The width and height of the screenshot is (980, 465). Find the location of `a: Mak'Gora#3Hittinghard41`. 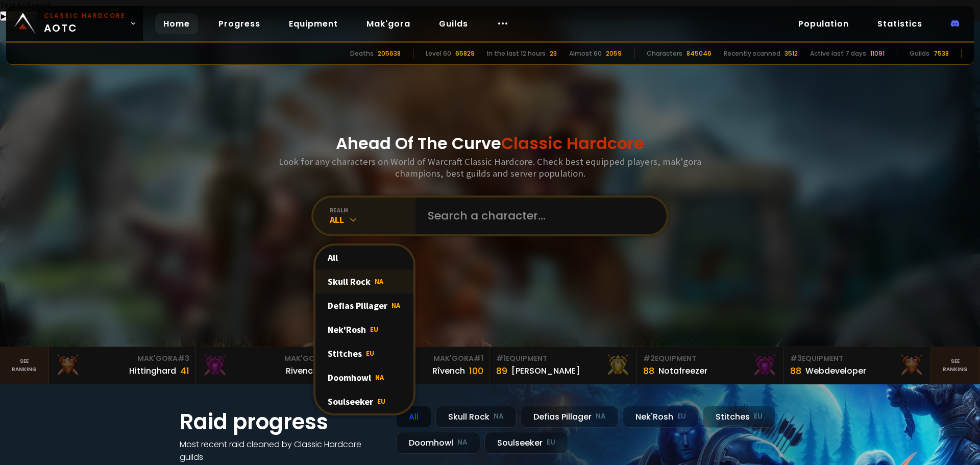

a: Mak'Gora#3Hittinghard41 is located at coordinates (123, 365).